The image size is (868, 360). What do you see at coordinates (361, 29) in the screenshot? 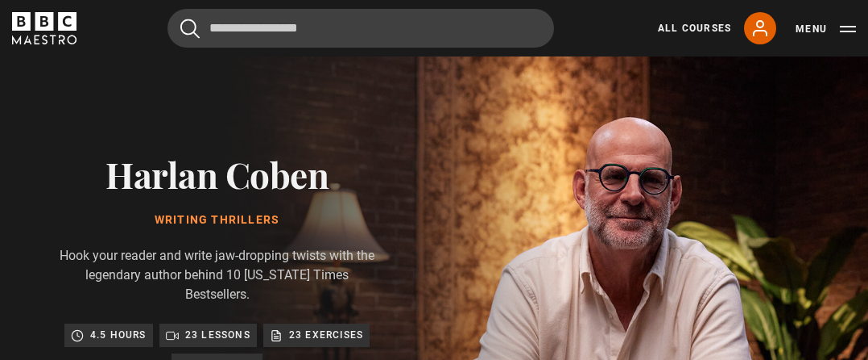
I see `input: Search` at bounding box center [361, 29].